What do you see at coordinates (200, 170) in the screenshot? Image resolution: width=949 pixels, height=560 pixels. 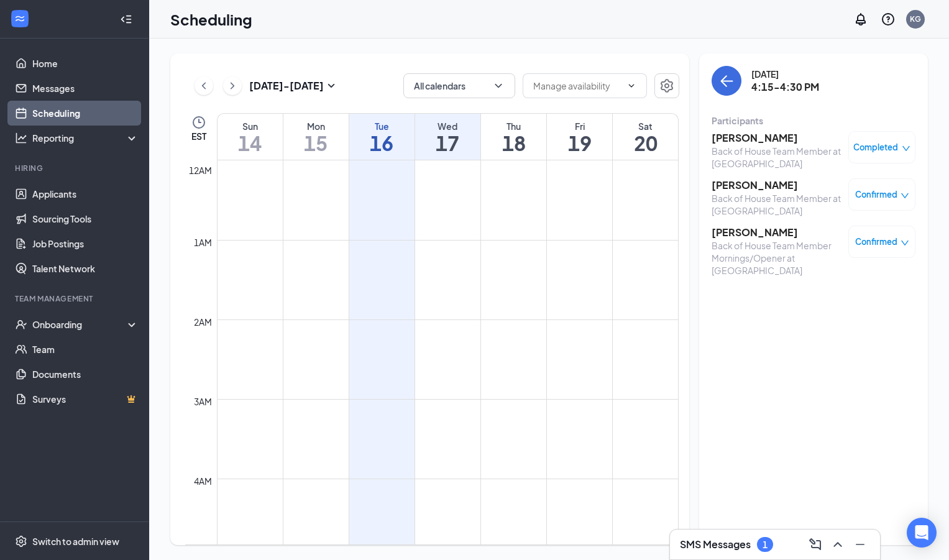 I see `div: 12am` at bounding box center [200, 170].